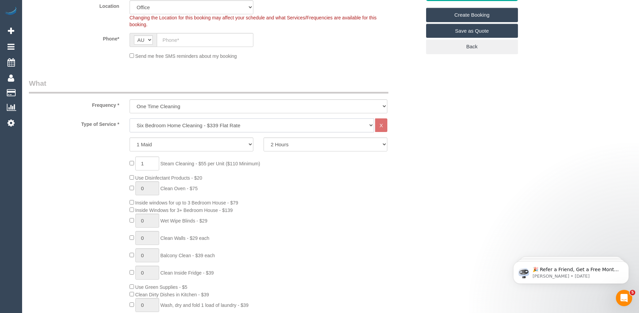  Describe the element at coordinates (187, 273) in the screenshot. I see `span: Clean Inside Fridge - $39` at that location.